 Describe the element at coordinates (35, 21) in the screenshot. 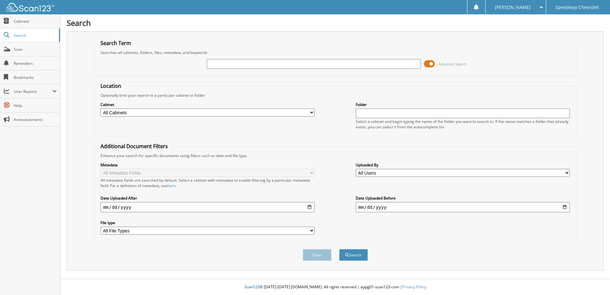

I see `span: Cabinets` at that location.